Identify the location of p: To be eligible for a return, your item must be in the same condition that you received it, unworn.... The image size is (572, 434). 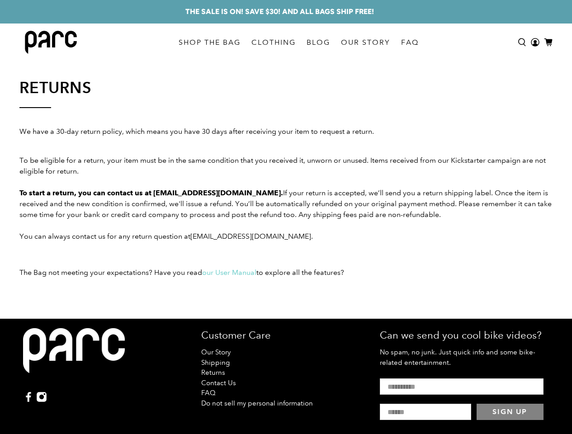
(286, 193).